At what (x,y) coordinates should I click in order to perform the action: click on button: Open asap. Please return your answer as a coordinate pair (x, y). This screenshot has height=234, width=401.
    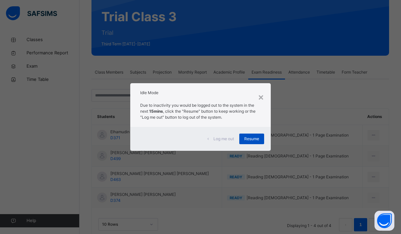
    Looking at the image, I should click on (385, 221).